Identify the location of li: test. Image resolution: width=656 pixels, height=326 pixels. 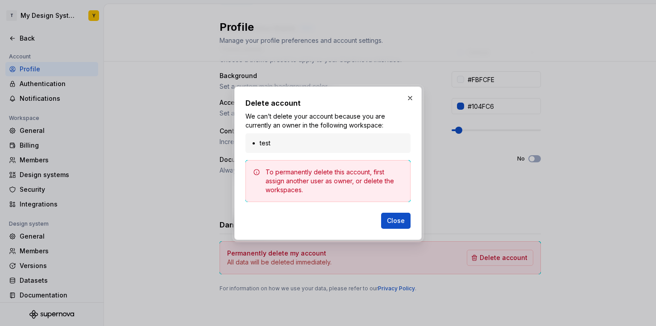
(333, 143).